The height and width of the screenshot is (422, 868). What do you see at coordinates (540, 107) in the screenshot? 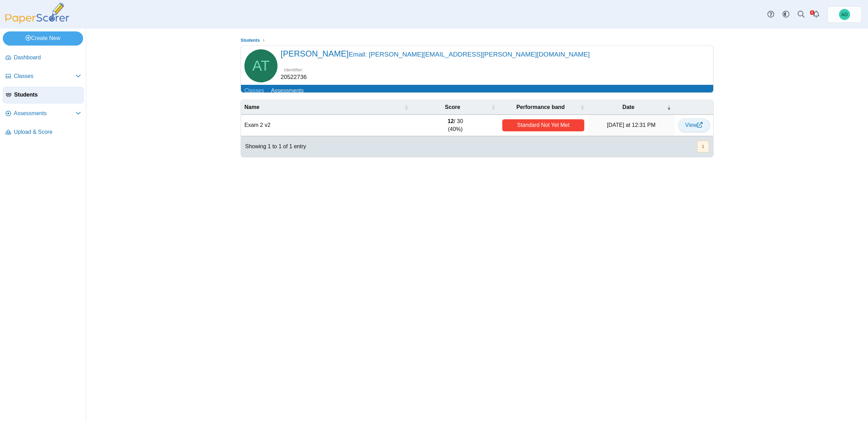
I see `span: Performance band` at bounding box center [540, 107].